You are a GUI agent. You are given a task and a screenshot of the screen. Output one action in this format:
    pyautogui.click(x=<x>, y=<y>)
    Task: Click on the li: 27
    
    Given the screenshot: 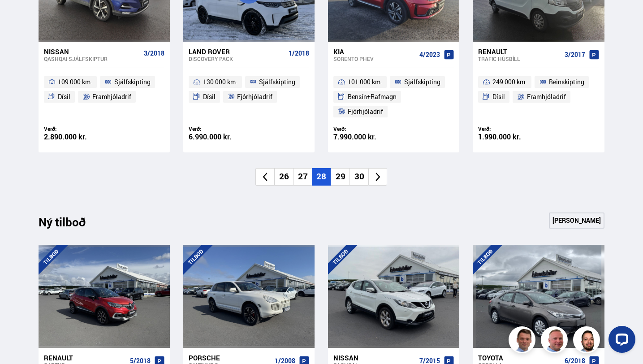 What is the action you would take?
    pyautogui.click(x=302, y=177)
    